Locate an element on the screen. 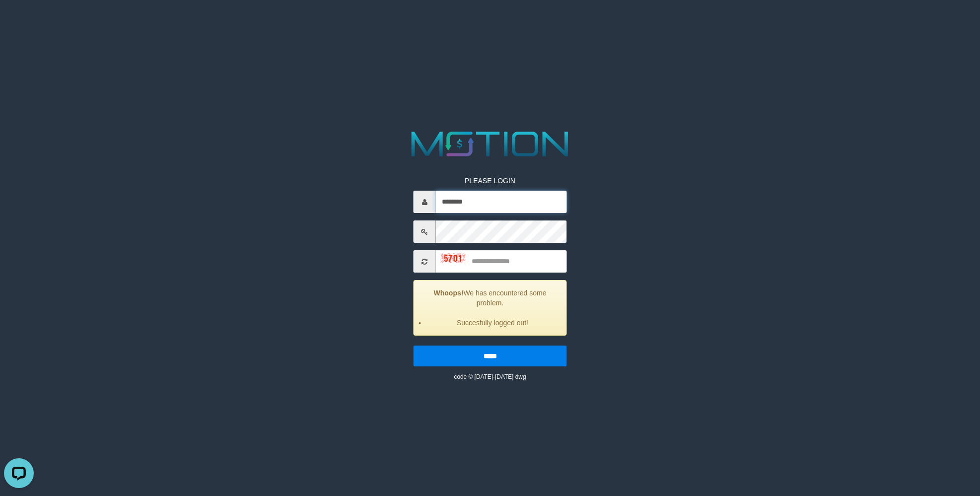 The height and width of the screenshot is (496, 980). li: Succesfully logged out! is located at coordinates (493, 323).